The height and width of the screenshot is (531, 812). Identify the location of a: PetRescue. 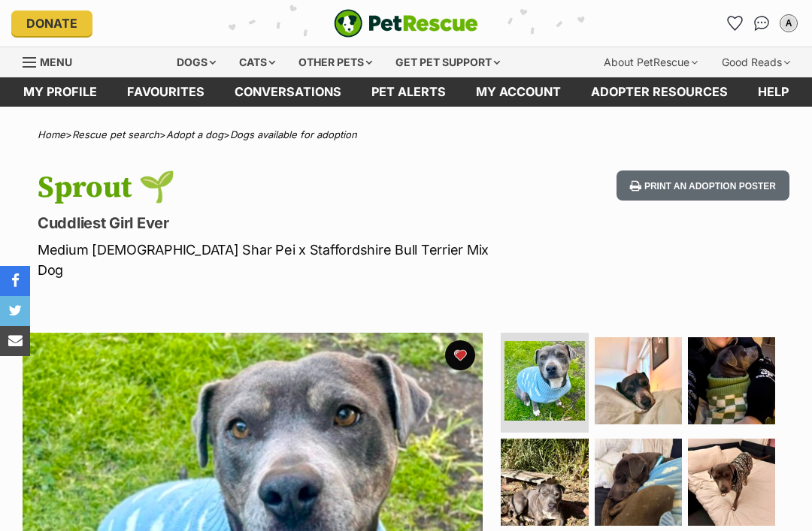
(406, 23).